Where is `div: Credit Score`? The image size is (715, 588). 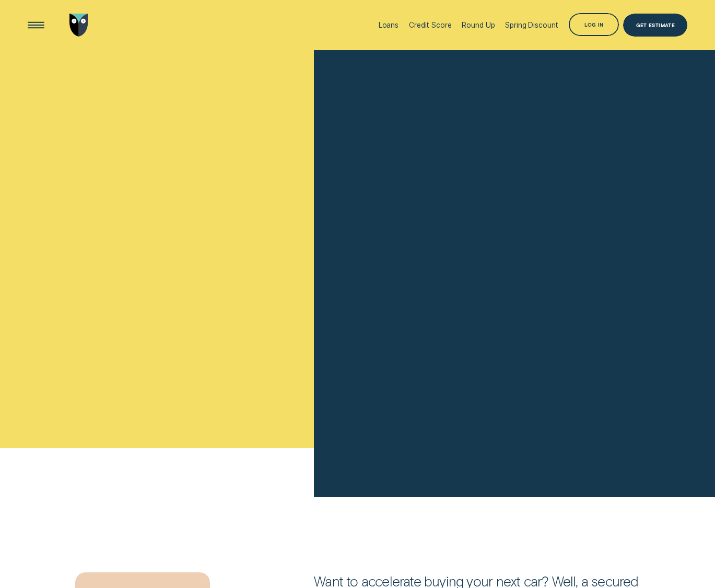 div: Credit Score is located at coordinates (430, 25).